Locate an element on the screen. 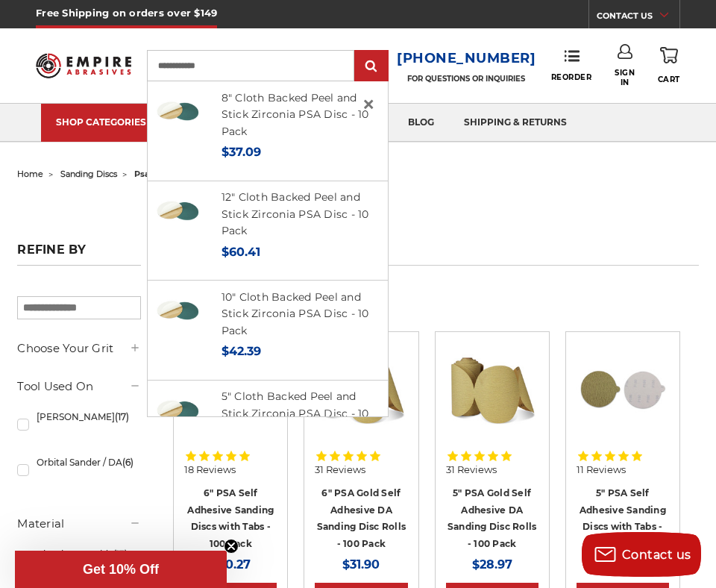  a: Cart is located at coordinates (669, 65).